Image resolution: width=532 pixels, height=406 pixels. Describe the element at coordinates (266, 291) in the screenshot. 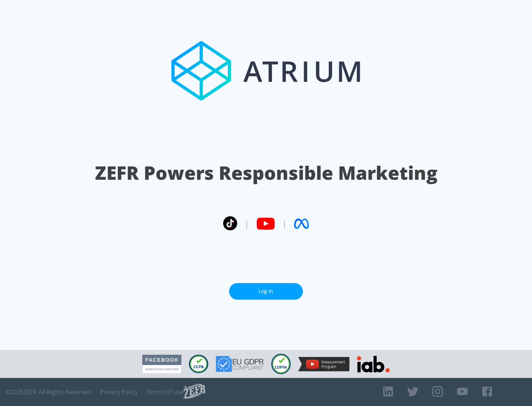

I see `a: Log In` at that location.